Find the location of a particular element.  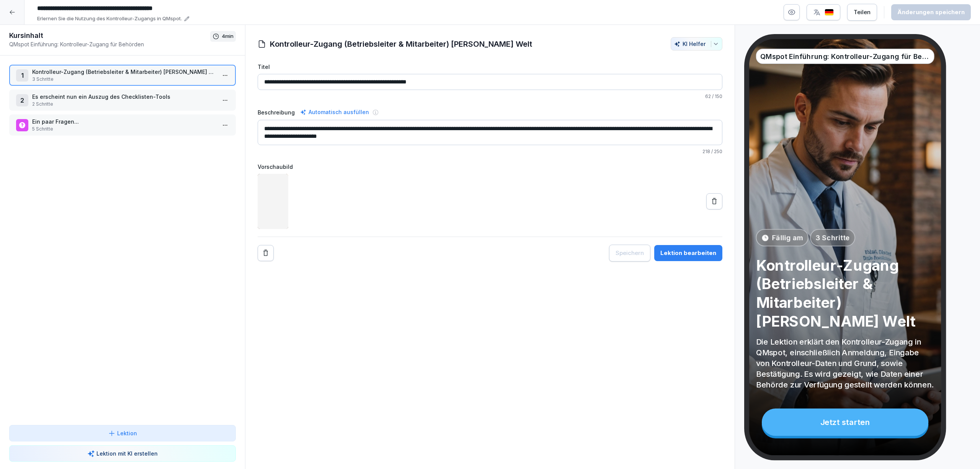

button: Teilen is located at coordinates (862, 12).